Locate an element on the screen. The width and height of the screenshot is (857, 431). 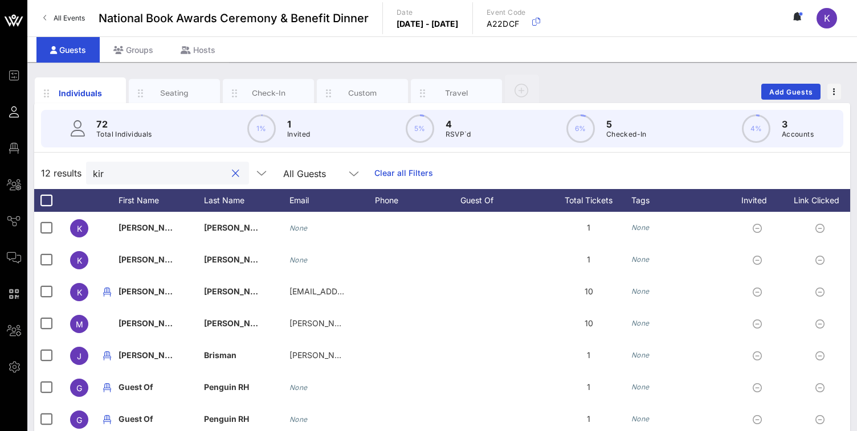
div: Phone is located at coordinates (418, 201).